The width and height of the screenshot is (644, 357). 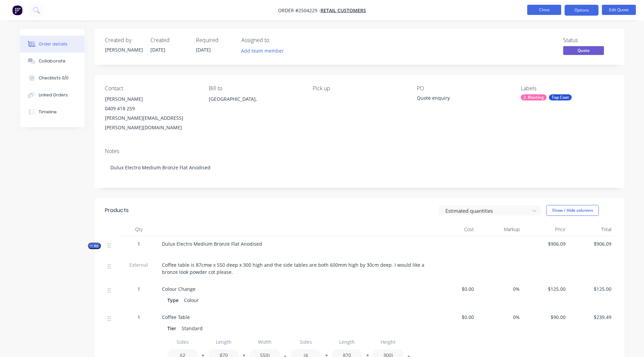 I want to click on button: Kit, so click(x=94, y=246).